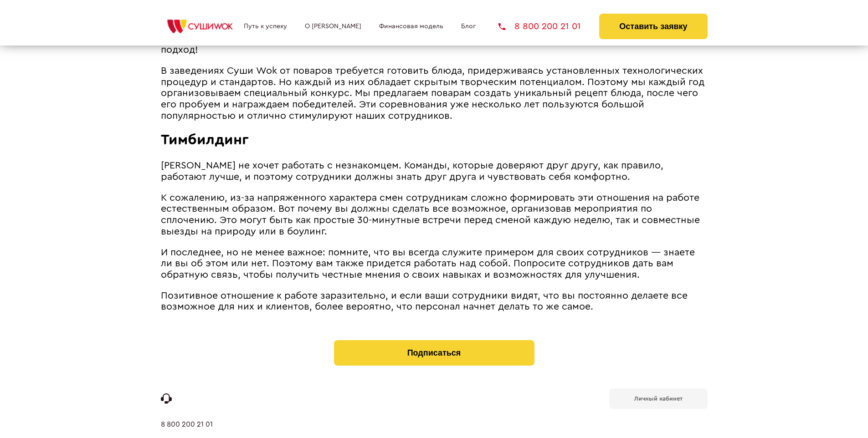 This screenshot has height=438, width=868. What do you see at coordinates (430, 214) in the screenshot?
I see `span: К сожалению, из-за напряженного характера смен сотрудникам сложно формировать эти отношения на ра...` at bounding box center [430, 214].